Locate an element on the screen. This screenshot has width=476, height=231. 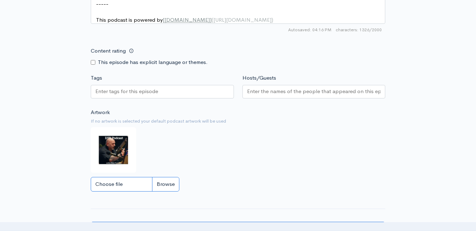
label: Artwork is located at coordinates (100, 112).